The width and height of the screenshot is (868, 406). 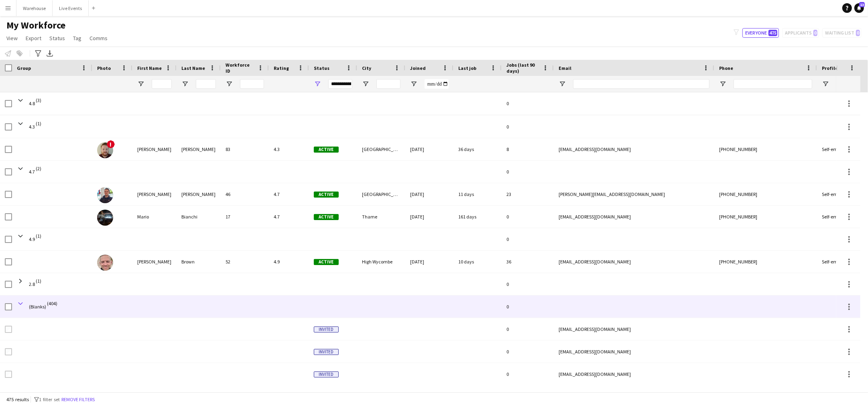 I want to click on input: City Filter Input, so click(x=388, y=84).